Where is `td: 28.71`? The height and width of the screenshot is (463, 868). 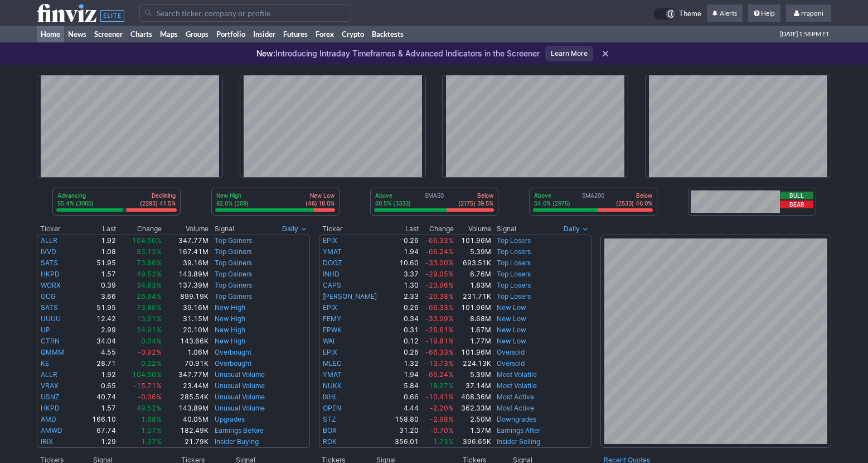 td: 28.71 is located at coordinates (98, 363).